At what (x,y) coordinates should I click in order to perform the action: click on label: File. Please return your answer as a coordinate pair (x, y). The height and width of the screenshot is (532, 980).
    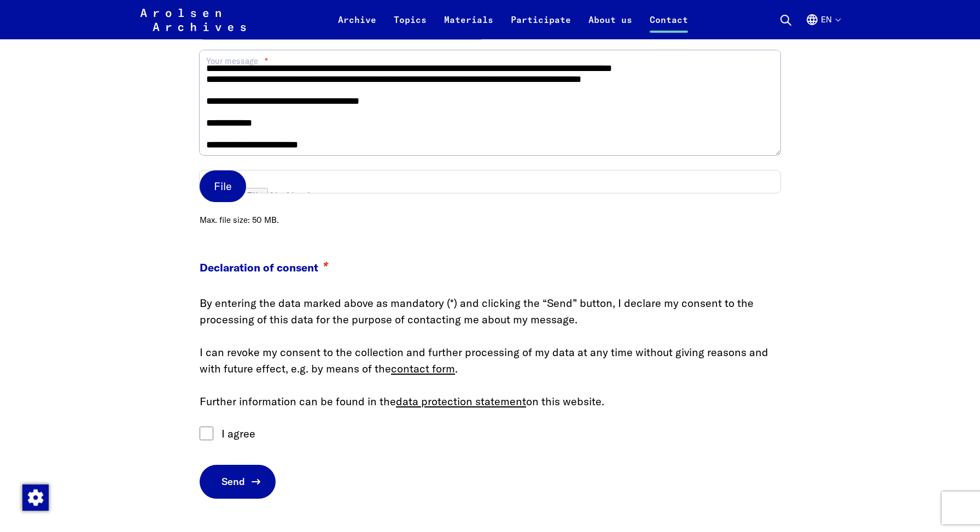
    Looking at the image, I should click on (223, 187).